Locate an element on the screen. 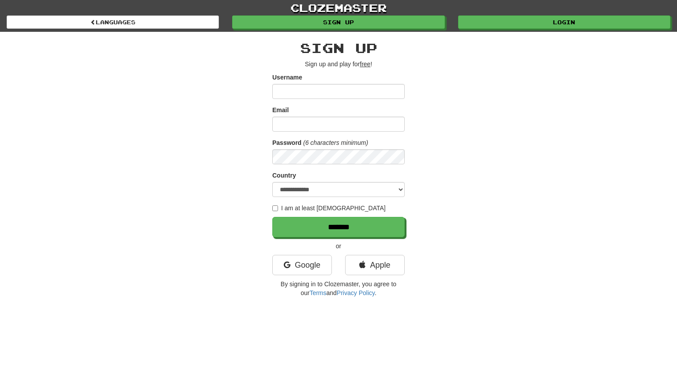  p: or is located at coordinates (339, 246).